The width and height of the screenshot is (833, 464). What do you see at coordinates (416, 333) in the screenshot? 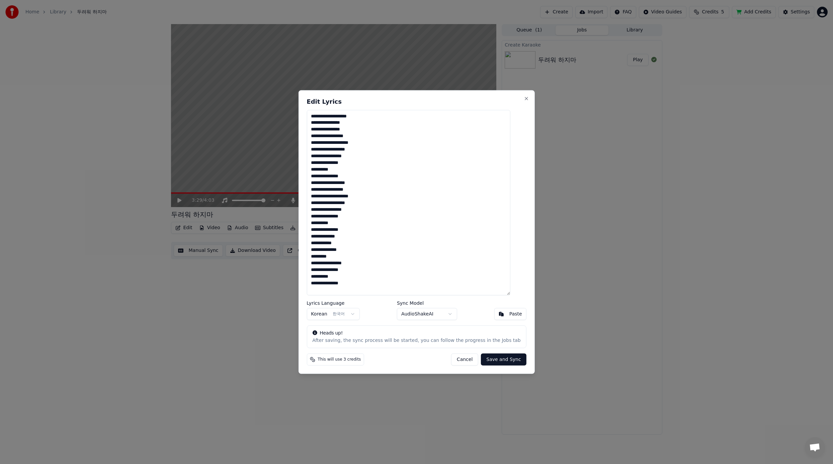
I see `div: Heads up!` at bounding box center [416, 333].